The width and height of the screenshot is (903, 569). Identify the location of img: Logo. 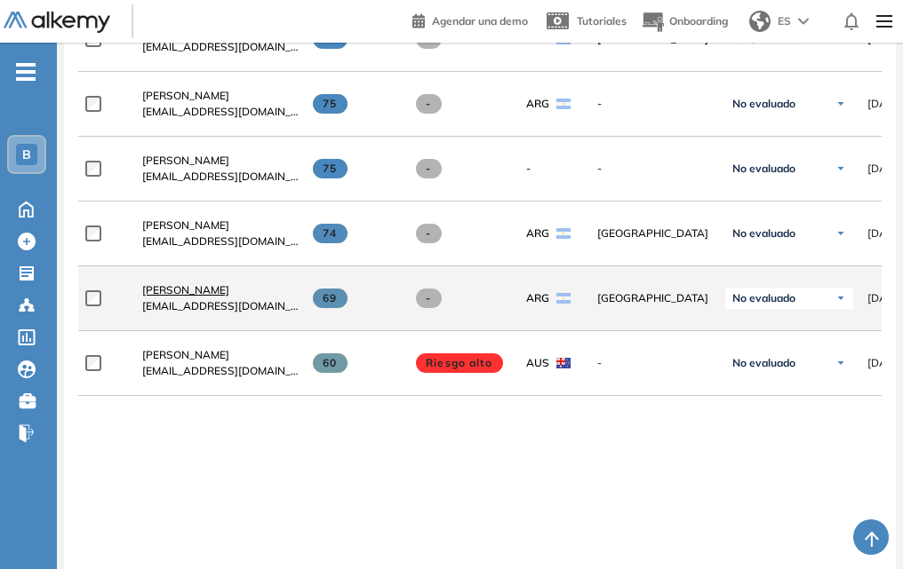
(57, 22).